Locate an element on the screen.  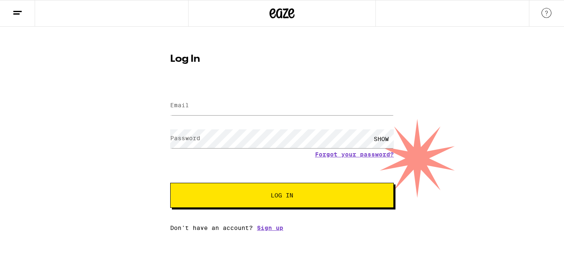
div: SHOW is located at coordinates (381, 139).